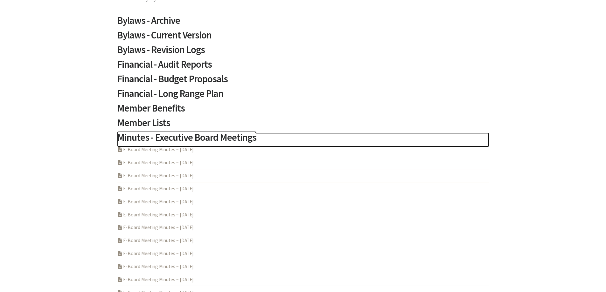 The width and height of the screenshot is (606, 292). Describe the element at coordinates (303, 23) in the screenshot. I see `a: Bylaws - Archive` at that location.